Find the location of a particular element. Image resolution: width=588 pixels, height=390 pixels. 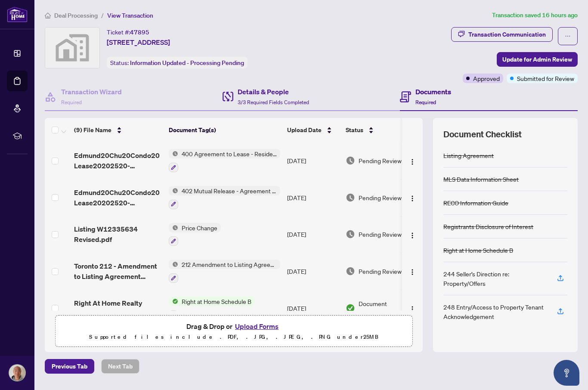

div: Listing Agreement is located at coordinates (468, 155).